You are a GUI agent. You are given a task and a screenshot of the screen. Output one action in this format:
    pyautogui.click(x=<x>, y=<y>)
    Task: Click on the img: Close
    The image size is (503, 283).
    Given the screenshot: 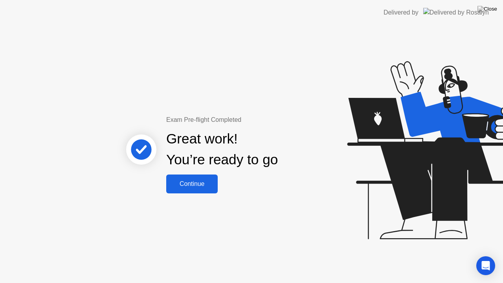 What is the action you would take?
    pyautogui.click(x=487, y=9)
    